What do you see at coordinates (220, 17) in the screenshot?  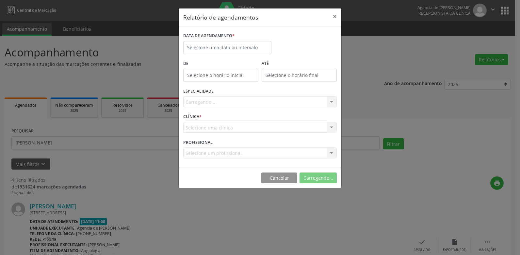 I see `h5: Relatório de agendamentos` at bounding box center [220, 17].